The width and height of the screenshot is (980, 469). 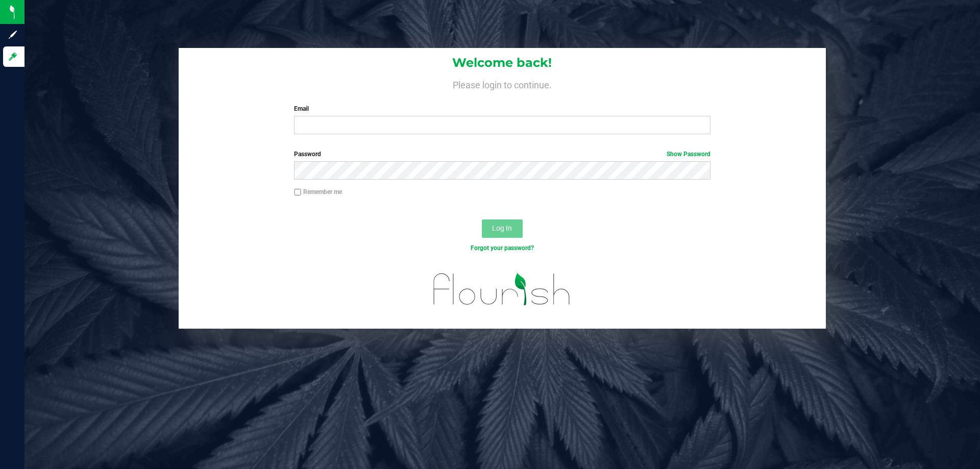 What do you see at coordinates (502, 228) in the screenshot?
I see `span: Log In` at bounding box center [502, 228].